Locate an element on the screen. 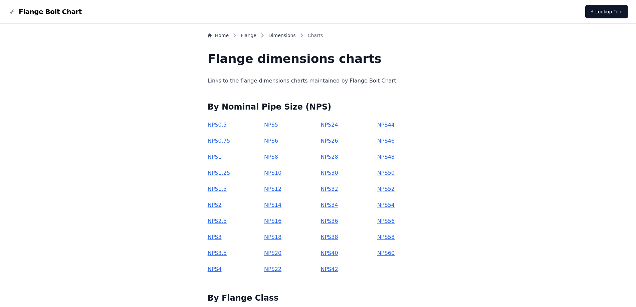 The image size is (636, 307). a: NPS36 is located at coordinates (329, 221).